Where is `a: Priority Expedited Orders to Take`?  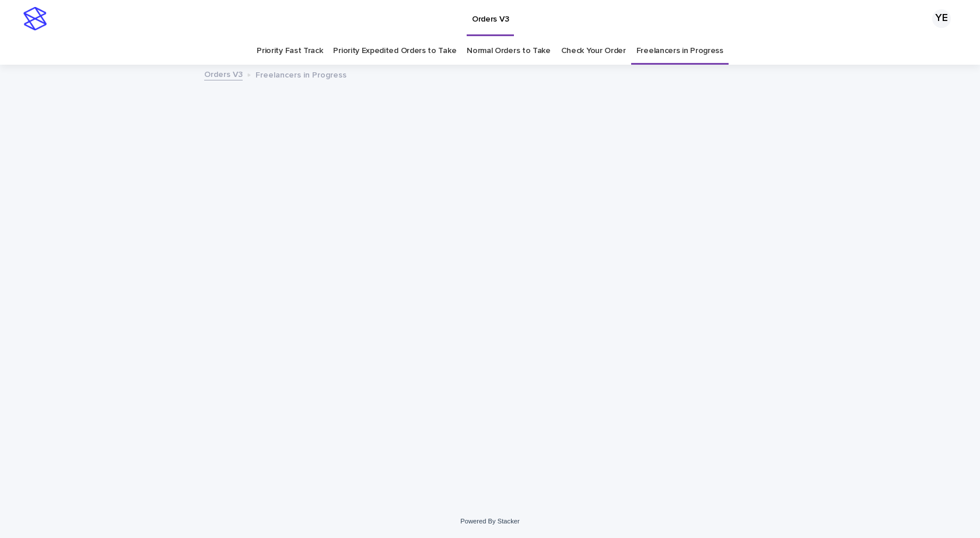
a: Priority Expedited Orders to Take is located at coordinates (395, 51).